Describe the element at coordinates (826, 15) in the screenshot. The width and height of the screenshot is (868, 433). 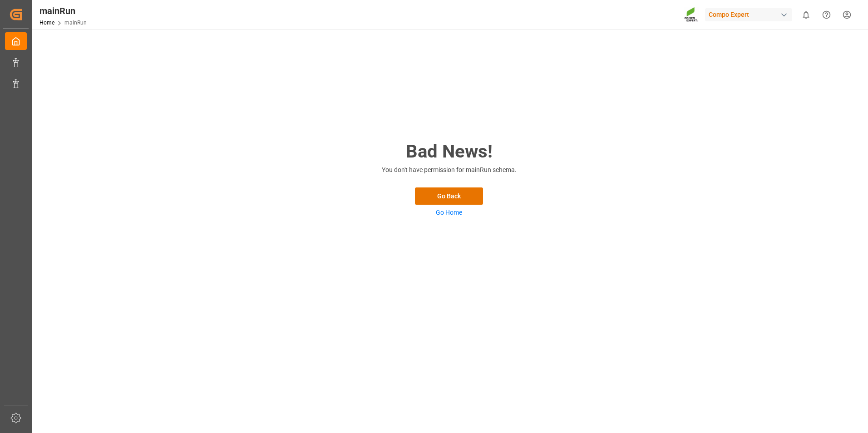
I see `button: Help Center` at that location.